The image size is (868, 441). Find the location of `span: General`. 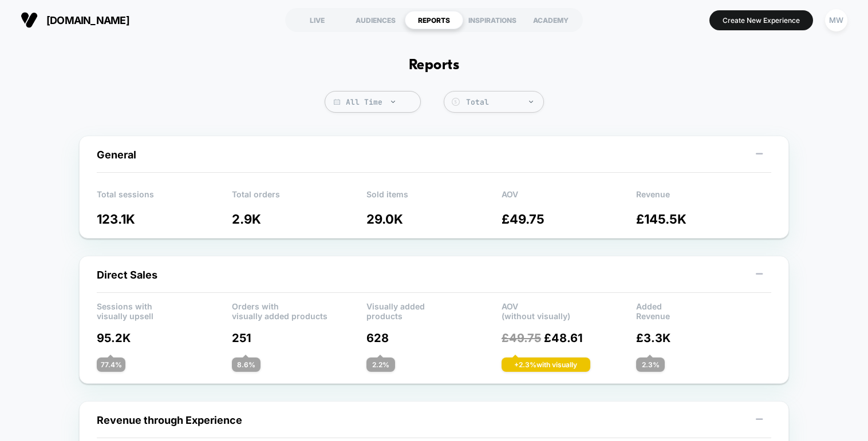

span: General is located at coordinates (116, 155).